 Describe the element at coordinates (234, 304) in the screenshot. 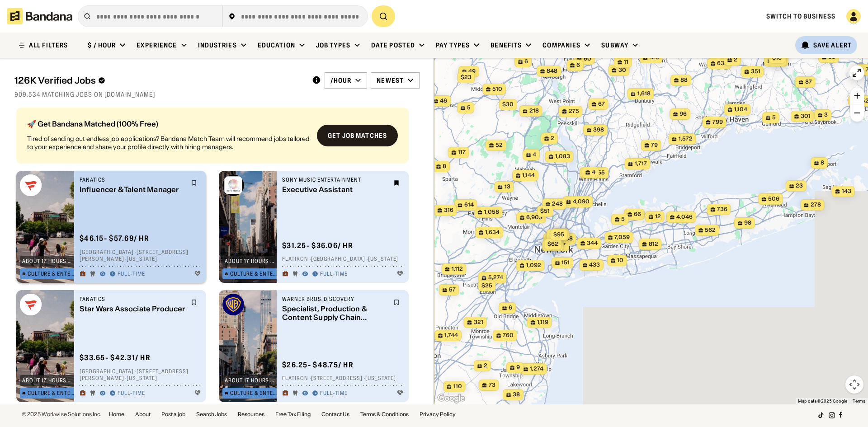

I see `img: Warner Bros. Discovery logo` at that location.